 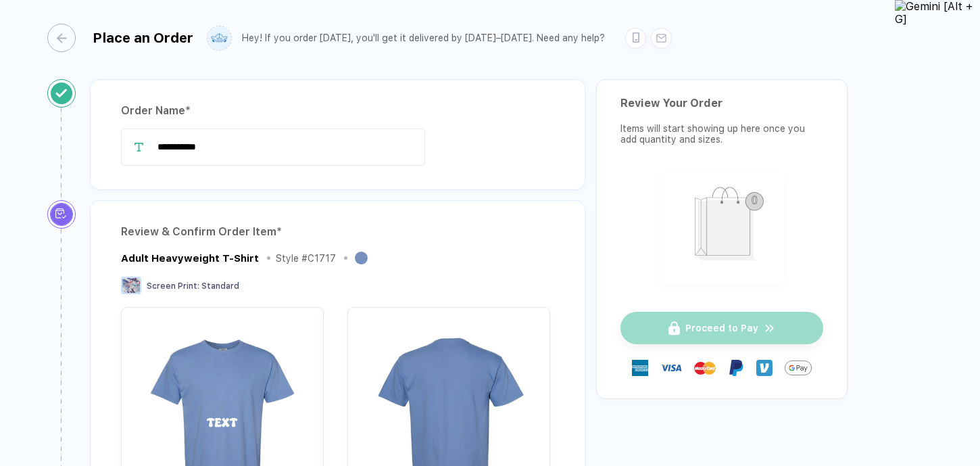 What do you see at coordinates (640, 368) in the screenshot?
I see `img: express` at bounding box center [640, 368].